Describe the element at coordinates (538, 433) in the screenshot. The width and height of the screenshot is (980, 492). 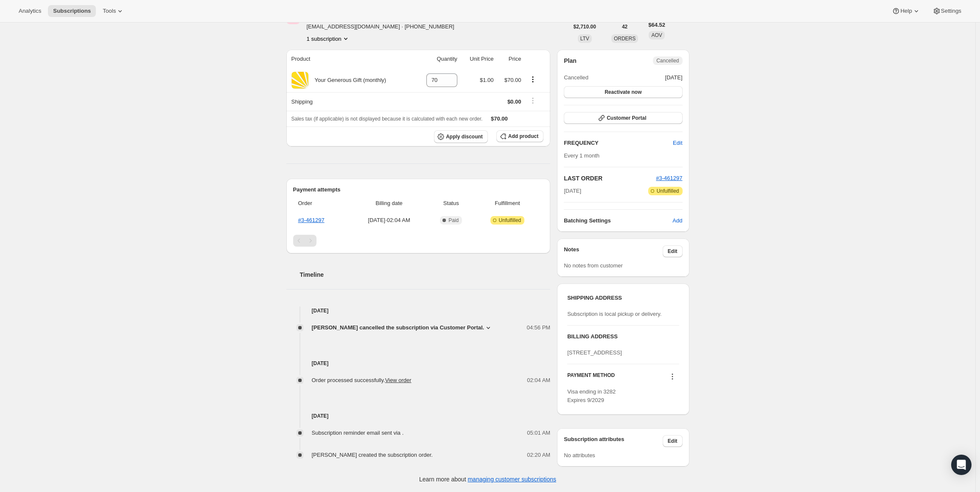
I see `span: 05:01 AM` at that location.